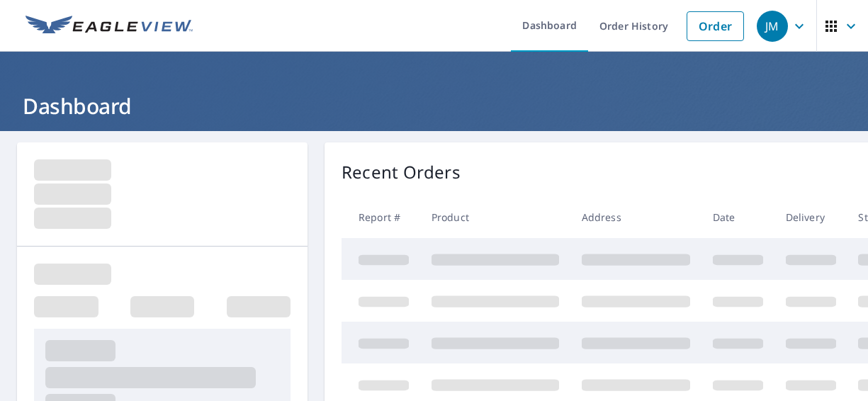  Describe the element at coordinates (772, 26) in the screenshot. I see `div: JM` at that location.